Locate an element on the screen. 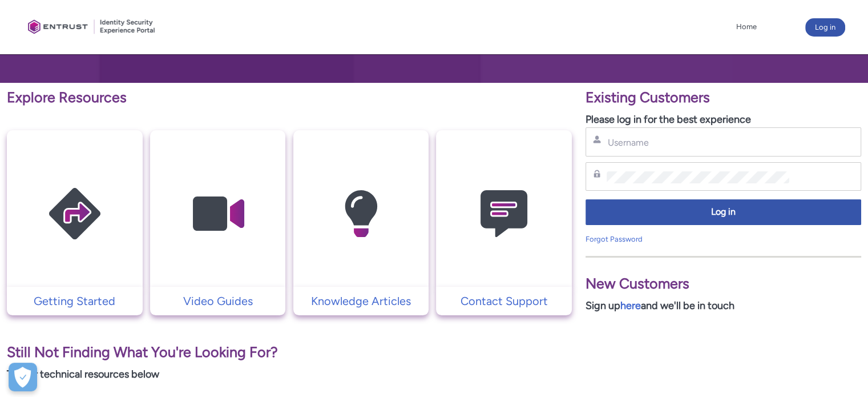 The height and width of the screenshot is (397, 868). p: New Customers is located at coordinates (723, 283).